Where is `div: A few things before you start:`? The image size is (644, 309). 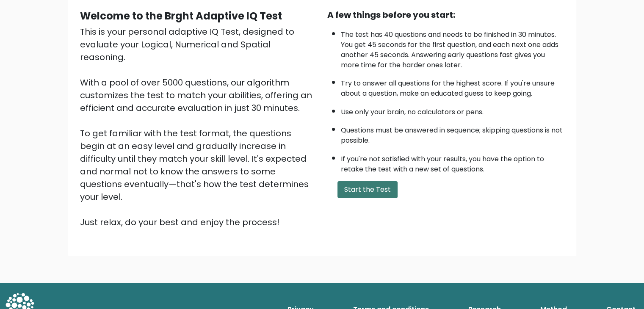
div: A few things before you start: is located at coordinates (446, 15).